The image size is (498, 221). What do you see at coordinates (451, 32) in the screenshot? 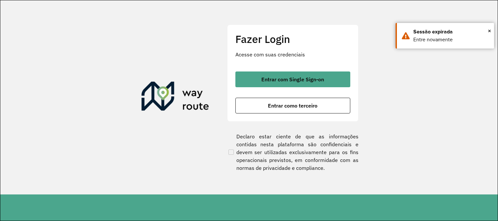
I see `div: Sessão expirada` at bounding box center [451, 32].